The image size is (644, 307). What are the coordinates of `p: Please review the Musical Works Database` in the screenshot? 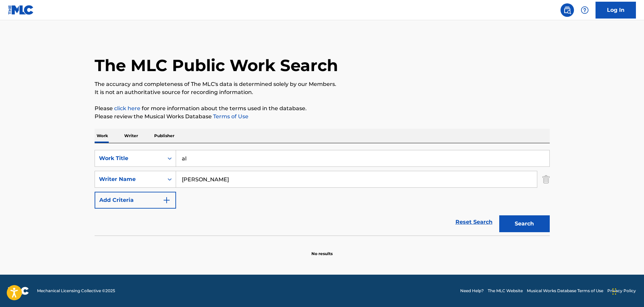 It's located at (322, 116).